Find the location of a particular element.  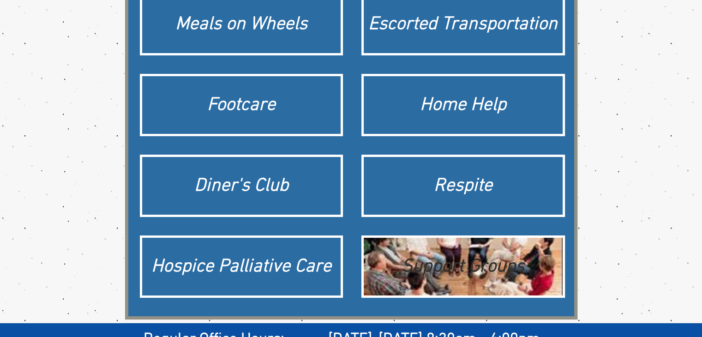

div: Hospice Palliative Care is located at coordinates (241, 267).